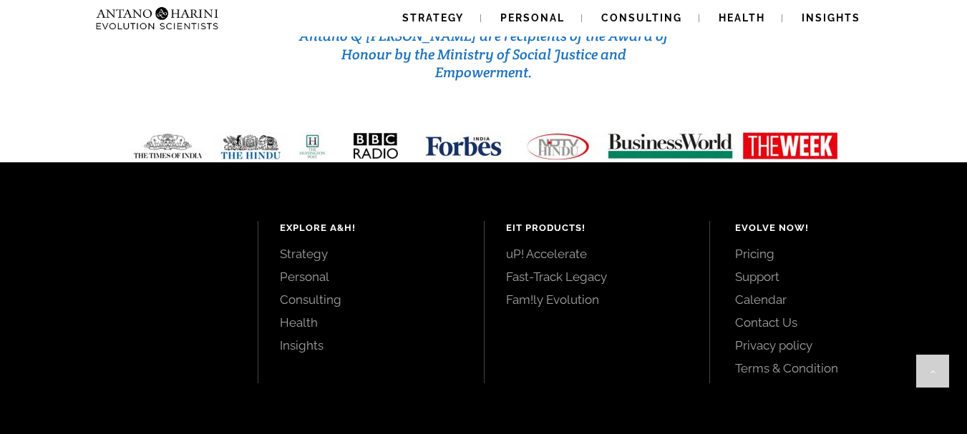 This screenshot has height=434, width=967. What do you see at coordinates (484, 146) in the screenshot?
I see `img: Media-Strip` at bounding box center [484, 146].